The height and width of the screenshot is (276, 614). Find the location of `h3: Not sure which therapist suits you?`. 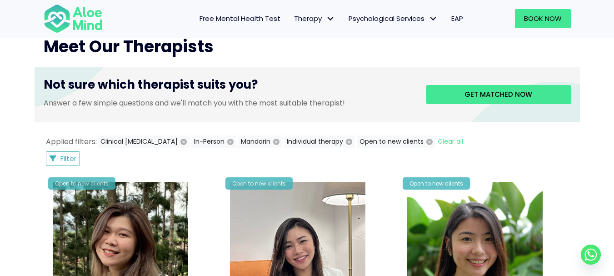

h3: Not sure which therapist suits you? is located at coordinates (228, 87).